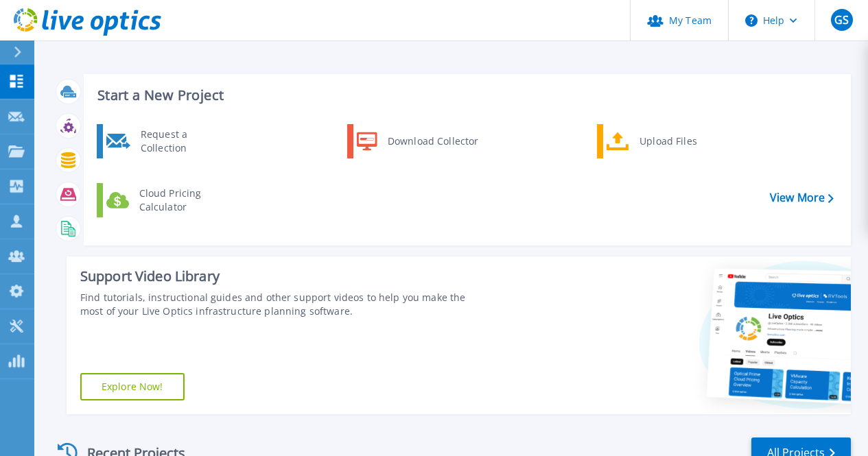  I want to click on a: Upload Files, so click(667, 141).